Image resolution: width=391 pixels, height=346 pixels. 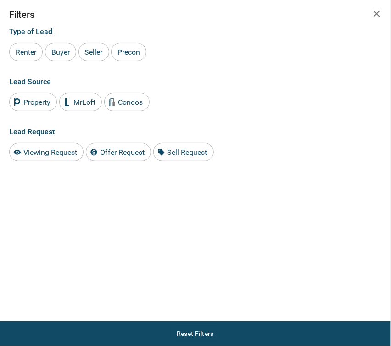 I want to click on span: Seller, so click(x=94, y=52).